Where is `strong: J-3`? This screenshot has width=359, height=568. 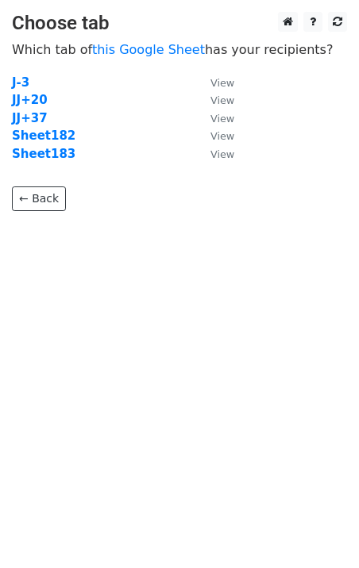 strong: J-3 is located at coordinates (21, 82).